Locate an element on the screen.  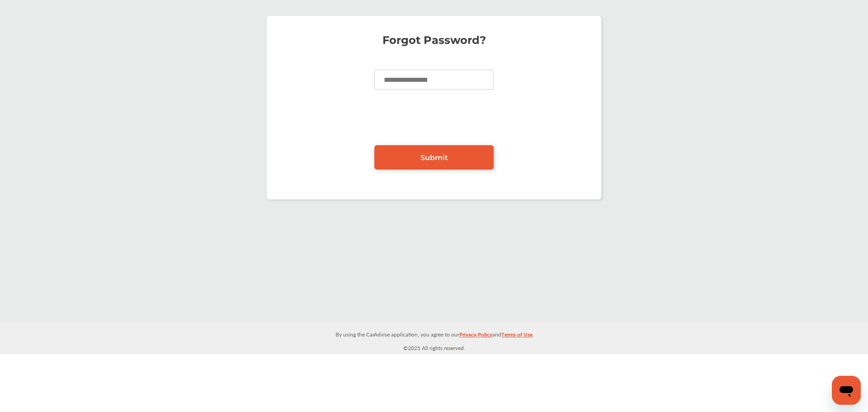
span: Submit is located at coordinates (434, 157).